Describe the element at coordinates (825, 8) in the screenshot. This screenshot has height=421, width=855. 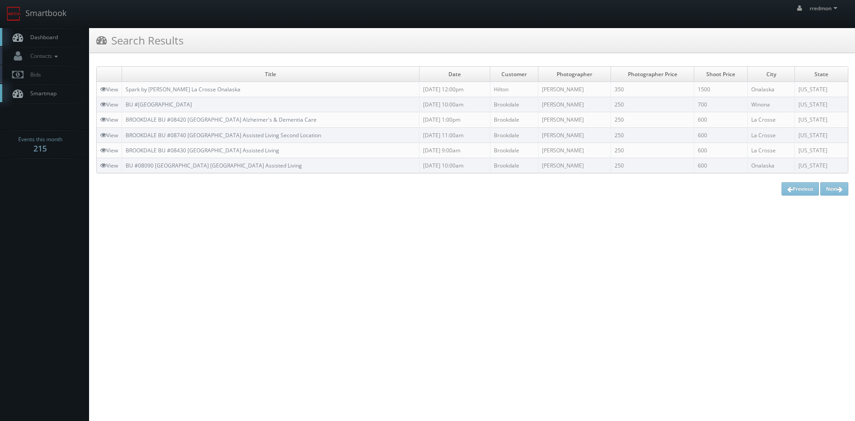
I see `span: rredmon` at that location.